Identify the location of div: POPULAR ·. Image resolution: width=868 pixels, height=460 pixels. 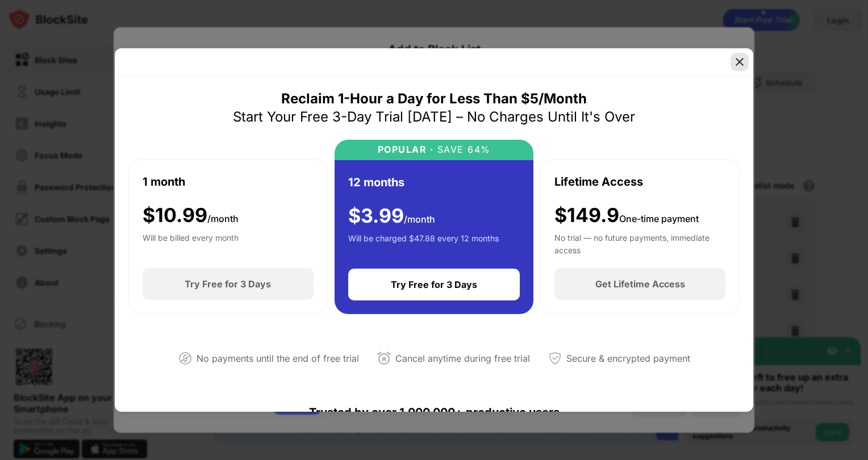
(405, 149).